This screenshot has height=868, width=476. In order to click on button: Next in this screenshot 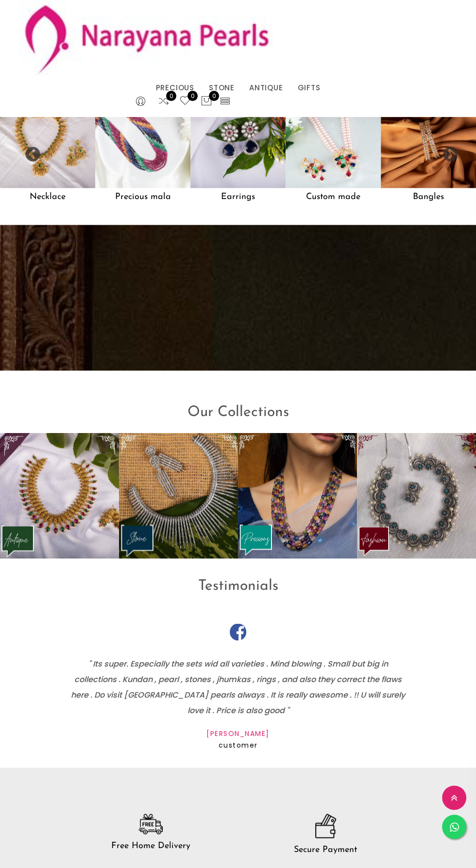, I will do `click(447, 152)`.